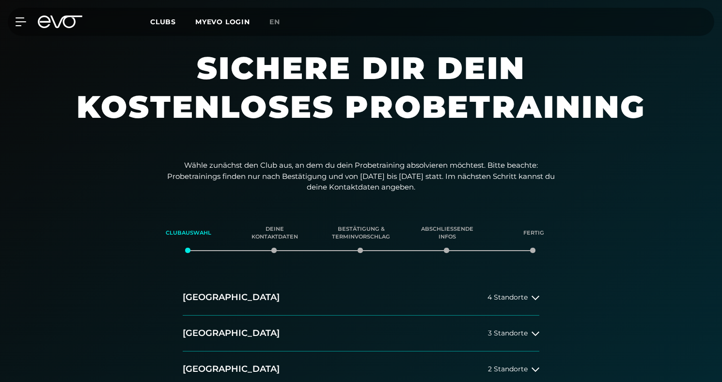 The image size is (722, 382). I want to click on div: Clubauswahl, so click(188, 233).